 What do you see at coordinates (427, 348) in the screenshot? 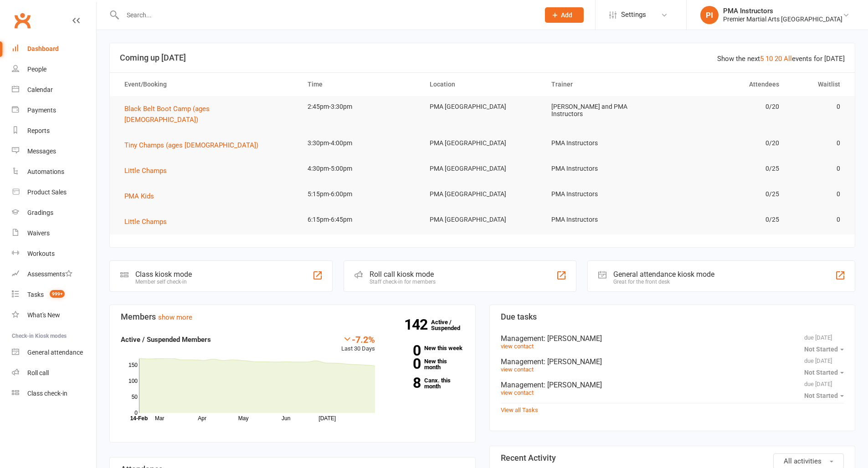
I see `a: 0New this week` at bounding box center [427, 348].